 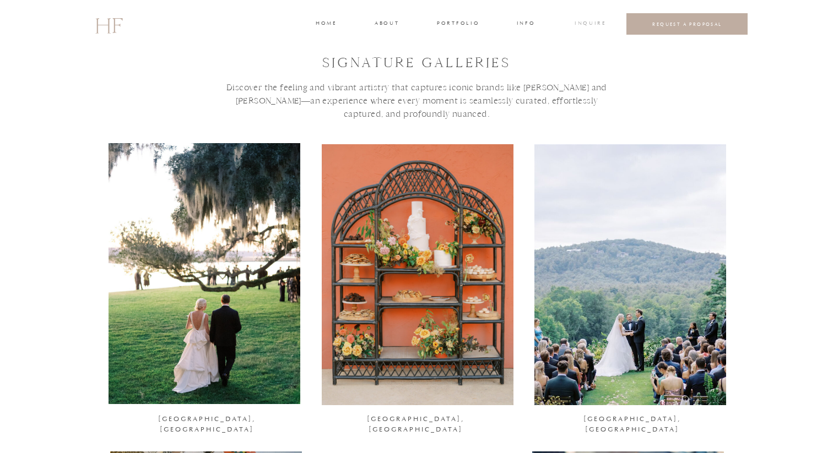 What do you see at coordinates (386, 24) in the screenshot?
I see `h3: about` at bounding box center [386, 24].